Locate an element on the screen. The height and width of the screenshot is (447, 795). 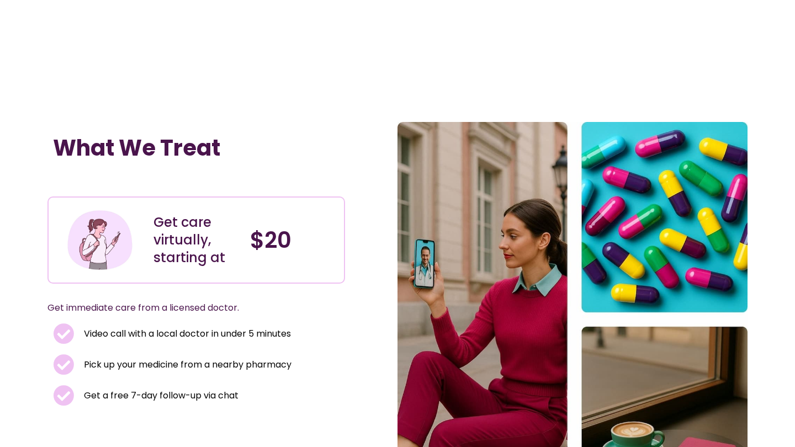
span: Video call with a local doctor in under 5 minutes is located at coordinates (186, 334).